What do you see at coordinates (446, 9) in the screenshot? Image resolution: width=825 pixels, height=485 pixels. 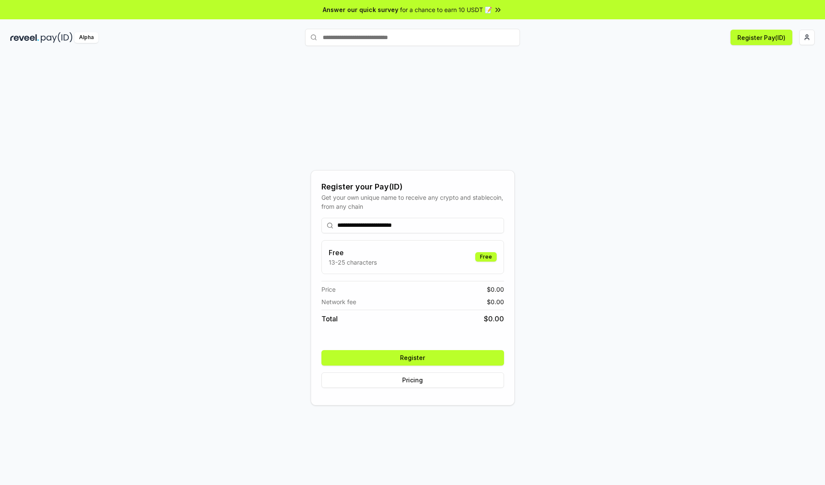 I see `span: for a chance to earn 10 USDT 📝` at bounding box center [446, 9].